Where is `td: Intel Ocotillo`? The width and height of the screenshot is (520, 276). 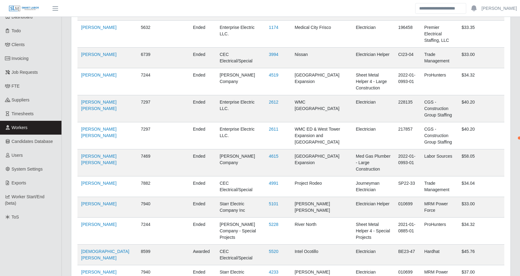
td: Intel Ocotillo is located at coordinates (322, 255).